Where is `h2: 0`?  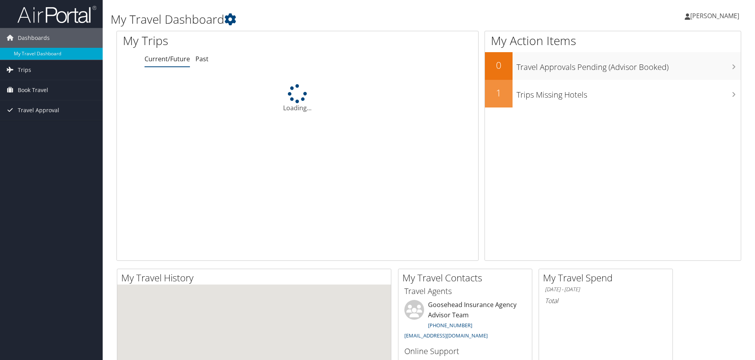 h2: 0 is located at coordinates (499, 65).